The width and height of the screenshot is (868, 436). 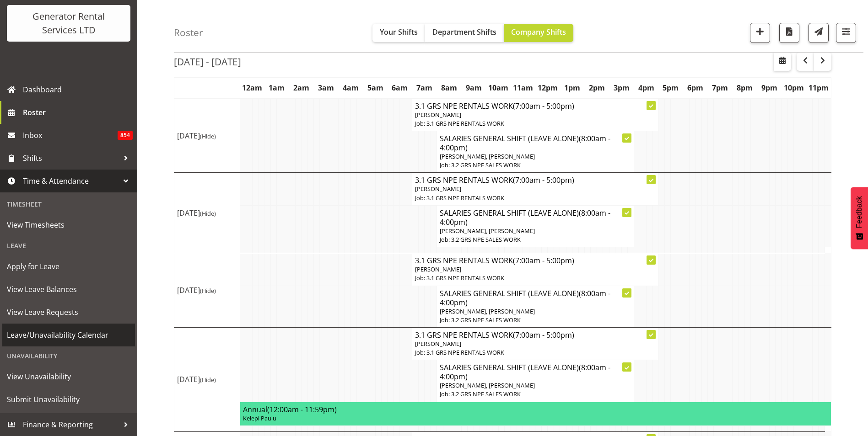 I want to click on span: Time & Attendance, so click(x=71, y=181).